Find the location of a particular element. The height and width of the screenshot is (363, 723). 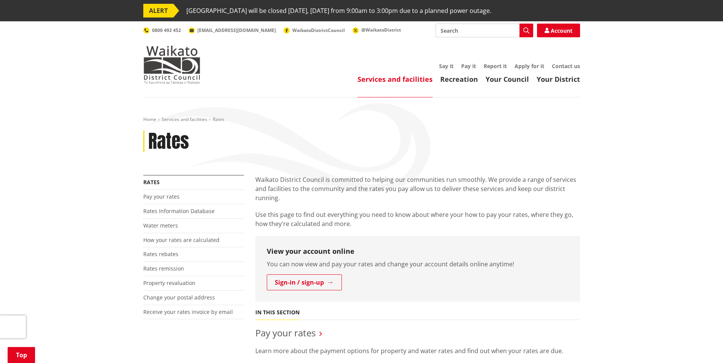

h5: In this section is located at coordinates (277, 313).